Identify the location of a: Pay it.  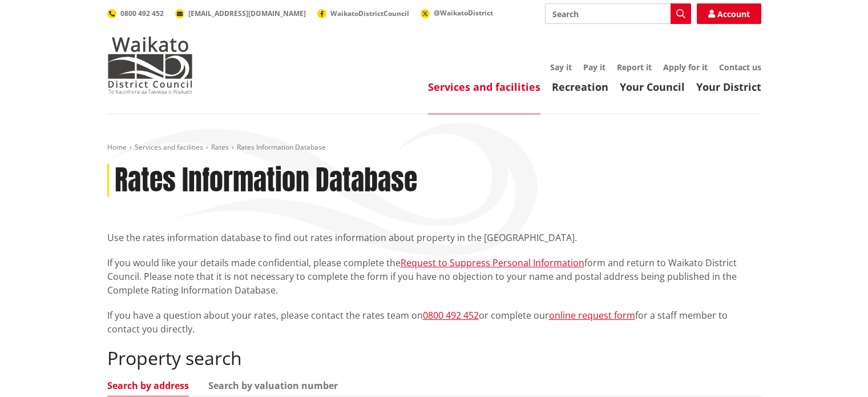
(594, 67).